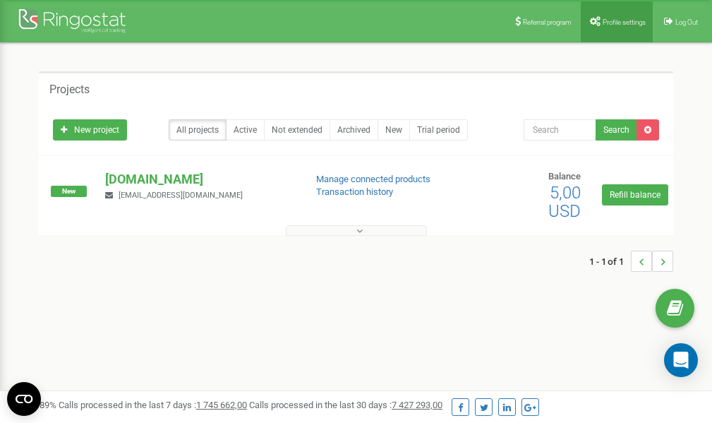  I want to click on input: Search, so click(559, 130).